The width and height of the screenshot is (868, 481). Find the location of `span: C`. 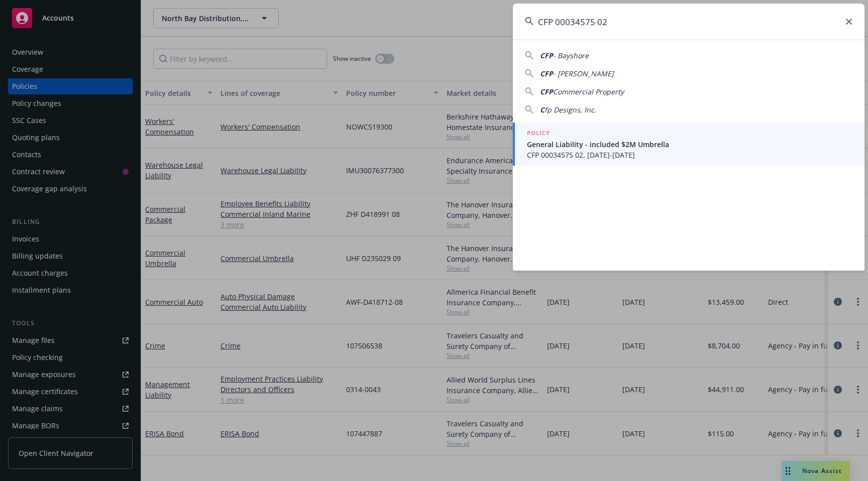

span: C is located at coordinates (542, 109).